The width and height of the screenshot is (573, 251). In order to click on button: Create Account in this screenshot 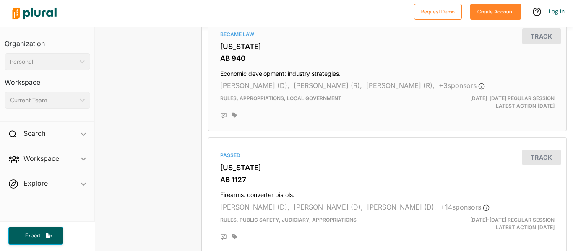, I will do `click(495, 12)`.